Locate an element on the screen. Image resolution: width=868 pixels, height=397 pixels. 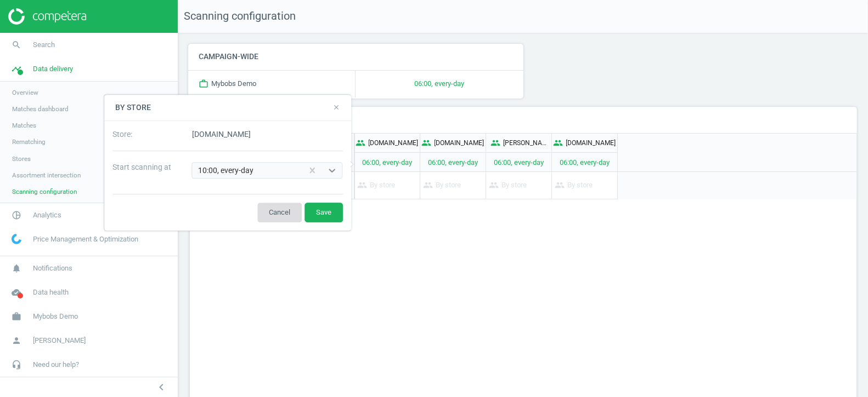
span: Rematching is located at coordinates (29, 142).